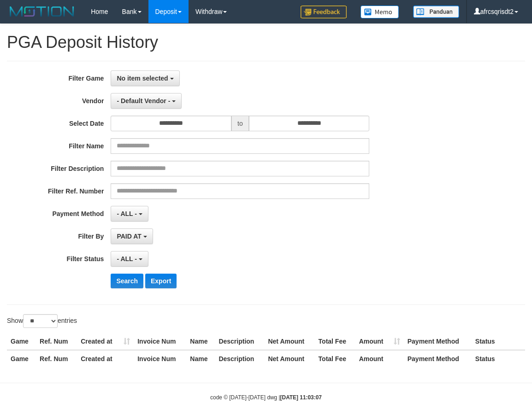  Describe the element at coordinates (142, 78) in the screenshot. I see `span: No item selected` at that location.